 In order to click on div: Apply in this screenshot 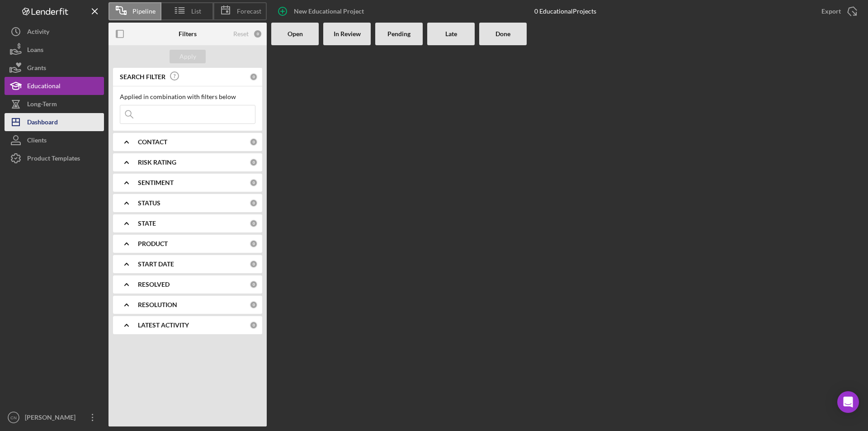, I will do `click(188, 57)`.